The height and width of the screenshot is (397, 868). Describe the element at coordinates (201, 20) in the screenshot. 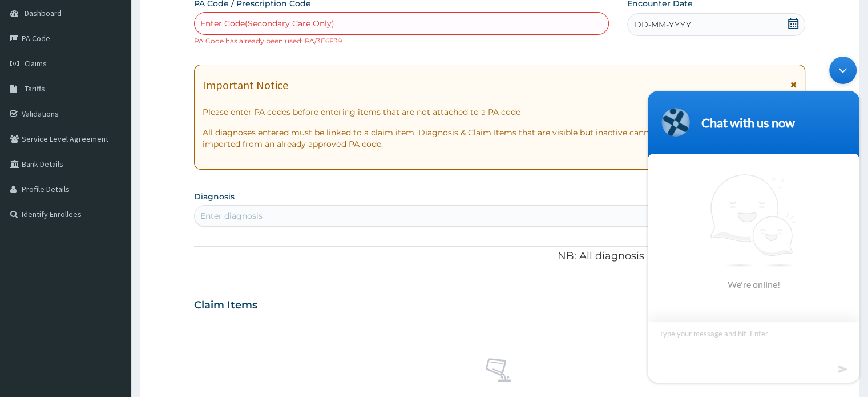

I see `div: Minimize live chat window` at that location.